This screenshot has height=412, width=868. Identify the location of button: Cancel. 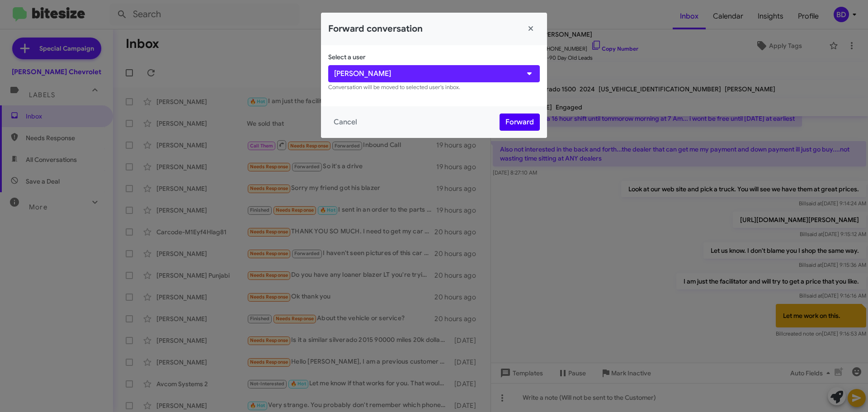
(345, 122).